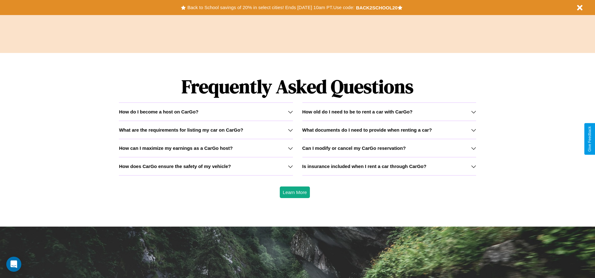 The height and width of the screenshot is (278, 595). What do you see at coordinates (367, 130) in the screenshot?
I see `h3: What documents do I need to provide when renting a car?` at bounding box center [367, 130].